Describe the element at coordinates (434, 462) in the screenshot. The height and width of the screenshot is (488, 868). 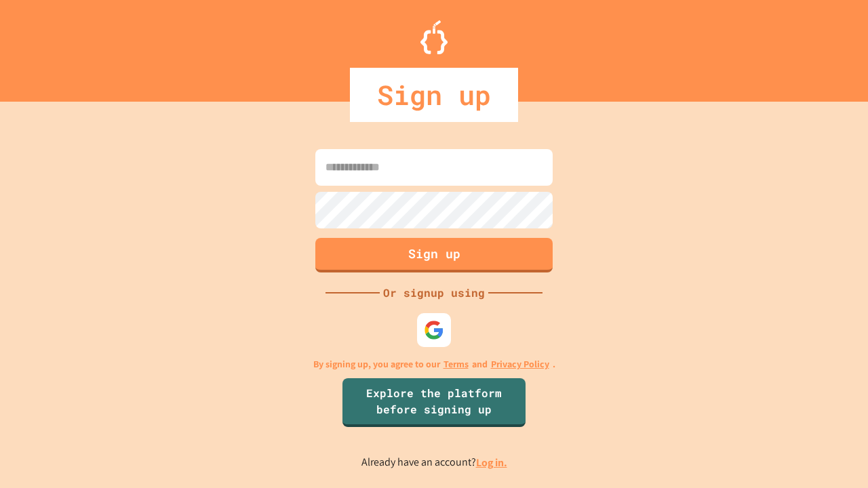
I see `p: Already have an account?` at that location.